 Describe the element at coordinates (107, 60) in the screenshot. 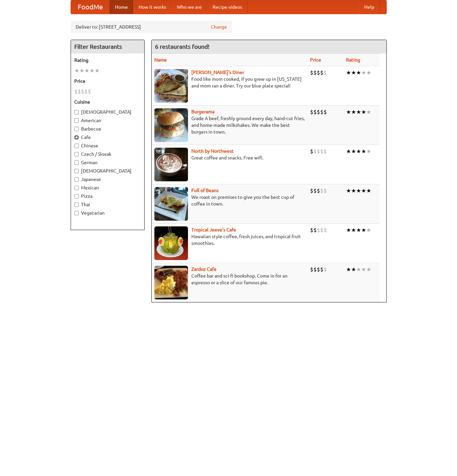

I see `h5: Rating` at that location.